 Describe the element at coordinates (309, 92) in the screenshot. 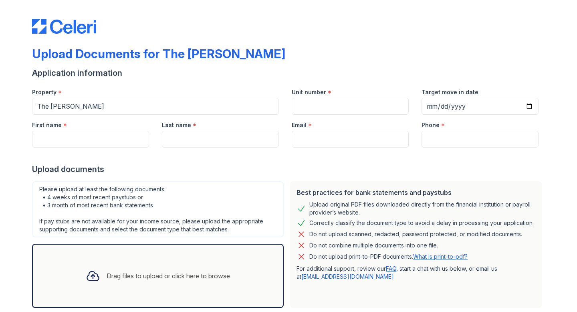

I see `label: Unit number` at that location.